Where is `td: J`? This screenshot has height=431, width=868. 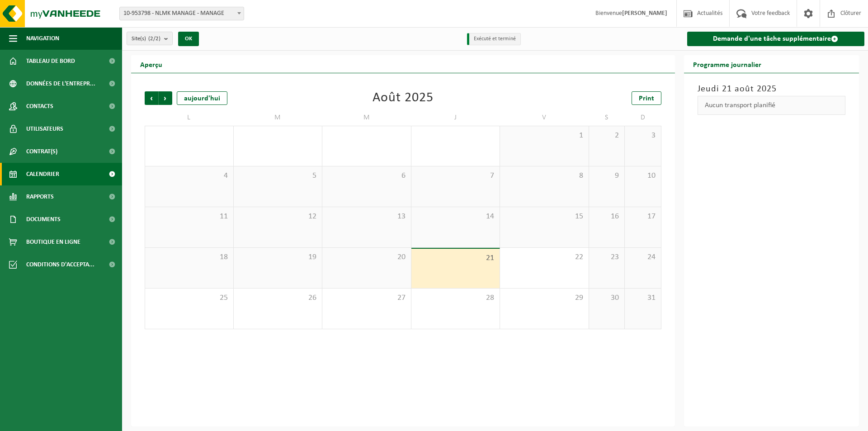
td: J is located at coordinates (456, 118).